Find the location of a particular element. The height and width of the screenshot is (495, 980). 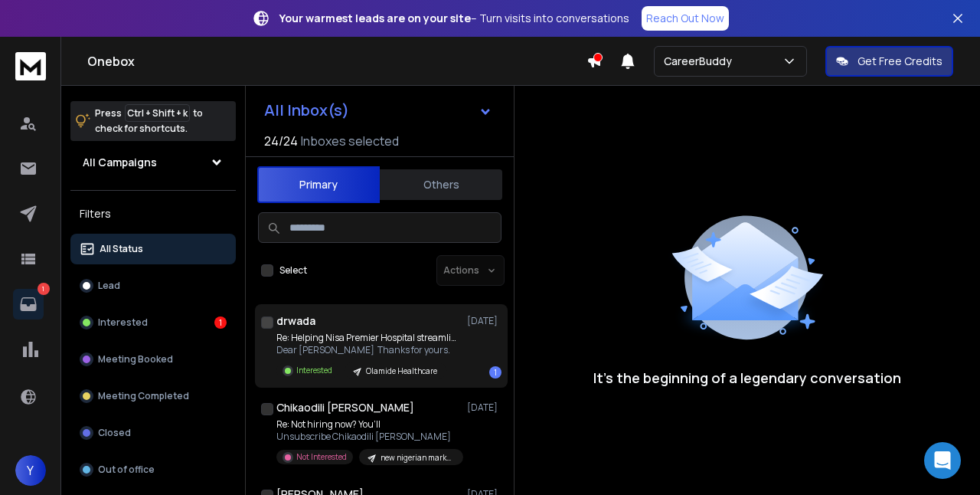

label: Select is located at coordinates (293, 270).